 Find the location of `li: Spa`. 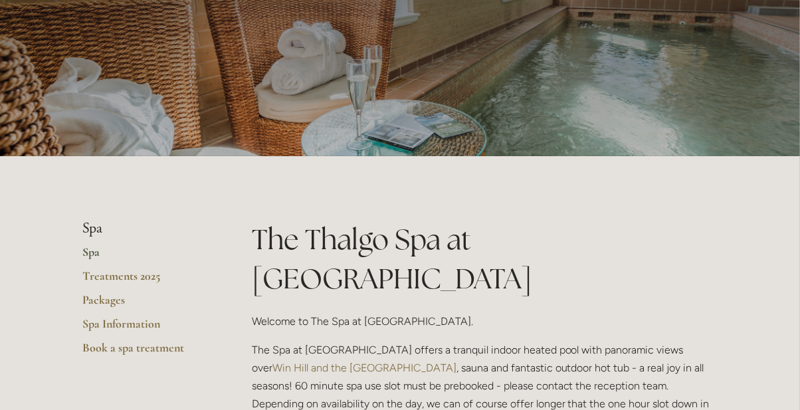

li: Spa is located at coordinates (145, 229).